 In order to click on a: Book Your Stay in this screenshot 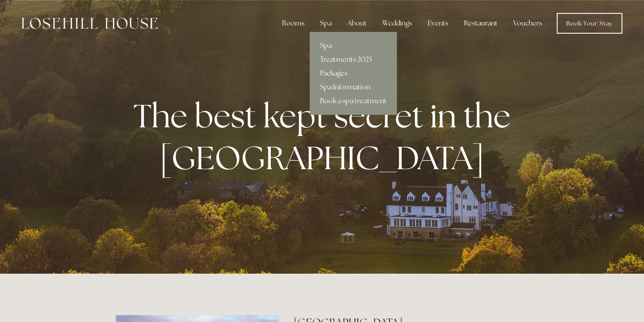, I will do `click(589, 23)`.